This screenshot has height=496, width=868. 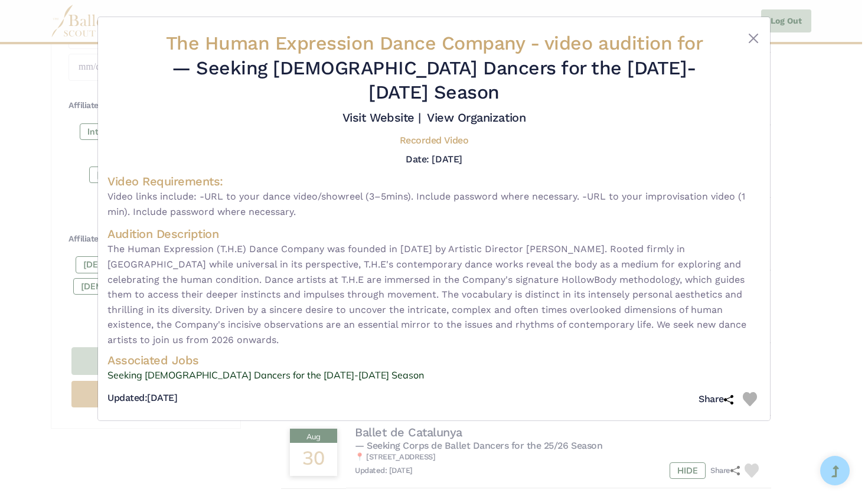 I want to click on span: The Human Expression Dance Company -, so click(x=434, y=43).